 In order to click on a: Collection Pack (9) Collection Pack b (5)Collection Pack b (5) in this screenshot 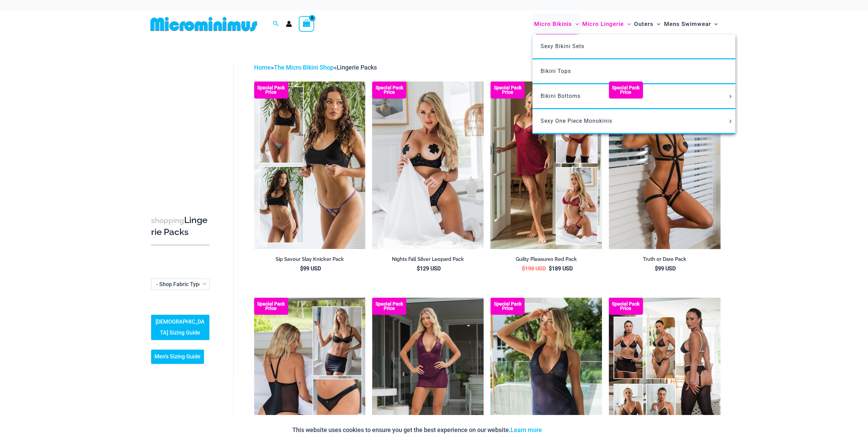, I will do `click(310, 165)`.